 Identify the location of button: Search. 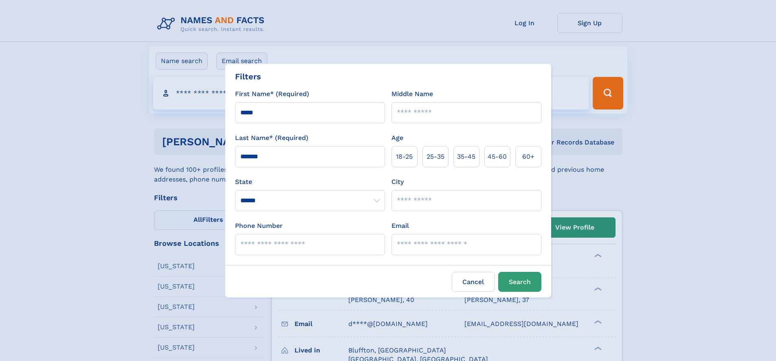
(520, 282).